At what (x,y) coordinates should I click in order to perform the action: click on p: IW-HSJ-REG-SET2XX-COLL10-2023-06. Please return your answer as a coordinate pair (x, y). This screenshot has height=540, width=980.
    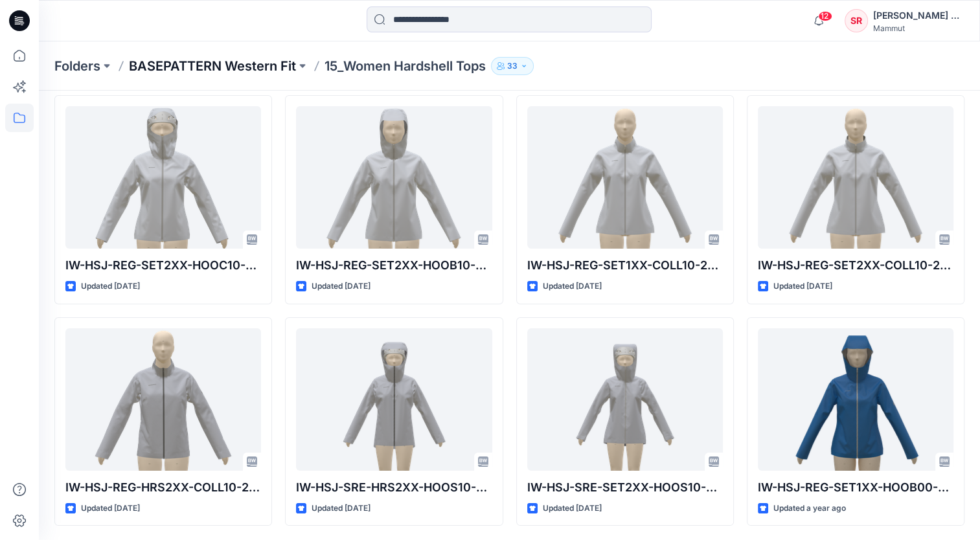
    Looking at the image, I should click on (856, 265).